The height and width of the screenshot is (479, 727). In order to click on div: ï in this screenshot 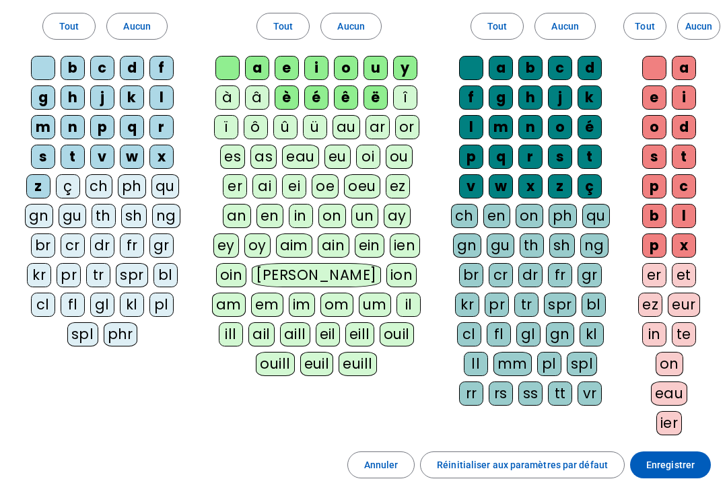, I will do `click(226, 127)`.